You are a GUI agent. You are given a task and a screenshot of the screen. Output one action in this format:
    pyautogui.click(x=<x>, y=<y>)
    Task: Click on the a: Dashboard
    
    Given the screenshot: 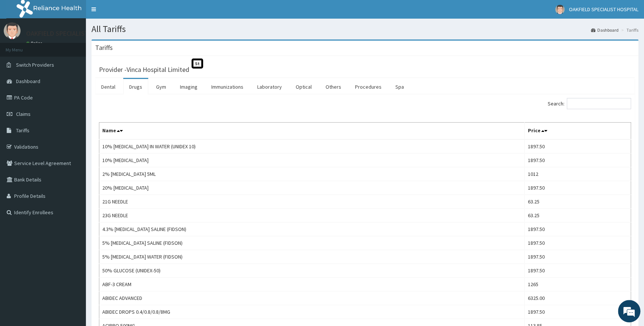 What is the action you would take?
    pyautogui.click(x=605, y=30)
    